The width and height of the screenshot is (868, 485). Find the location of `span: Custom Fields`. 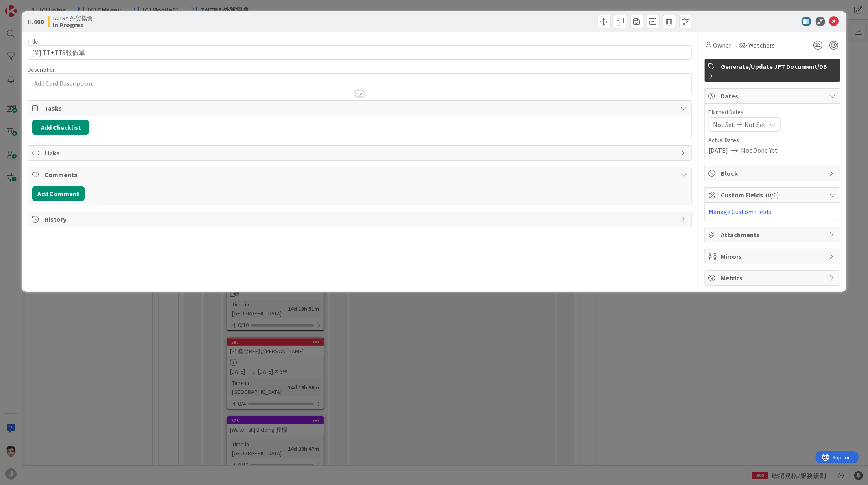

span: Custom Fields is located at coordinates (774, 195).